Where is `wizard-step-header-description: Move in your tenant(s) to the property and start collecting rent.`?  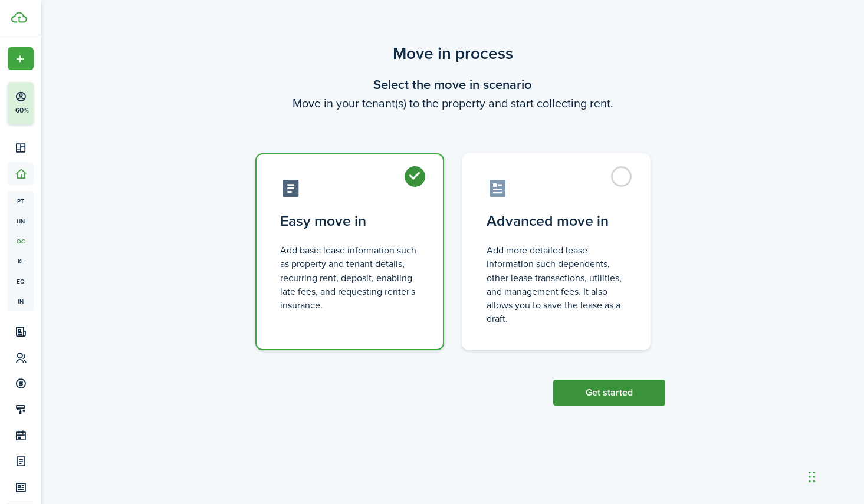 wizard-step-header-description: Move in your tenant(s) to the property and start collecting rent. is located at coordinates (453, 103).